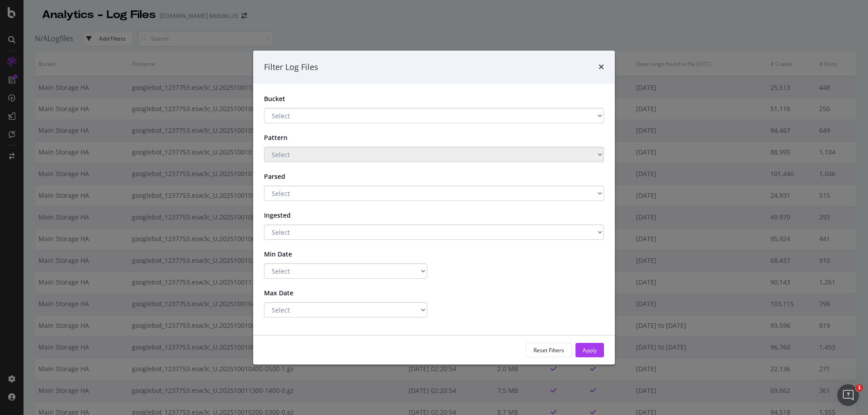 Image resolution: width=868 pixels, height=415 pixels. What do you see at coordinates (291, 67) in the screenshot?
I see `div: Filter Log Files` at bounding box center [291, 67].